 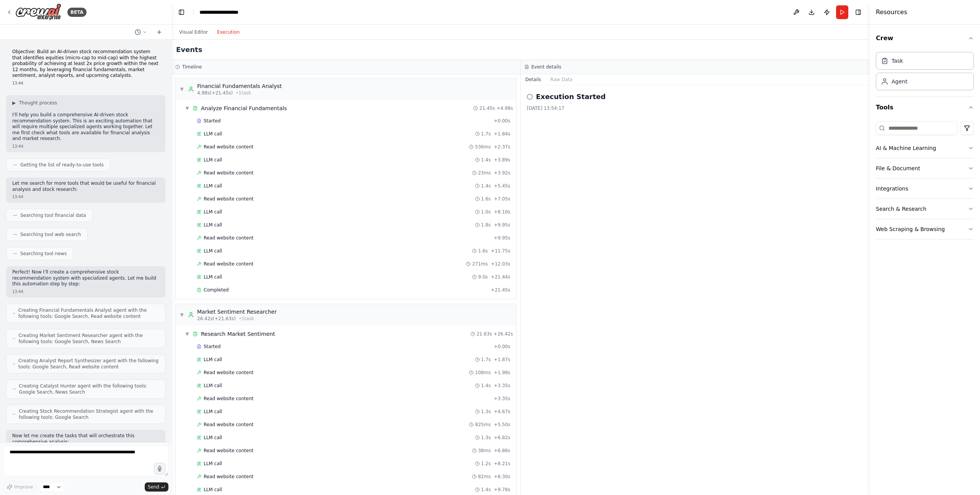 I want to click on span: + 4.98s, so click(x=505, y=108).